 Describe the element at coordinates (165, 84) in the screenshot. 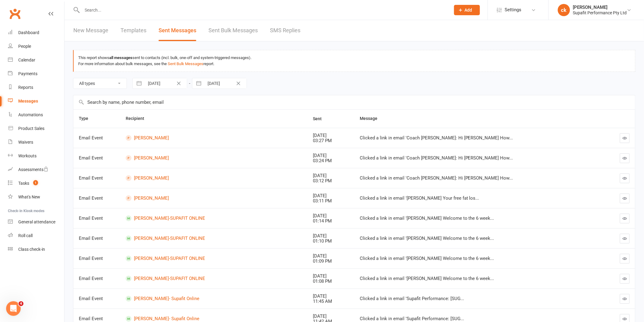

I see `input: From` at that location.